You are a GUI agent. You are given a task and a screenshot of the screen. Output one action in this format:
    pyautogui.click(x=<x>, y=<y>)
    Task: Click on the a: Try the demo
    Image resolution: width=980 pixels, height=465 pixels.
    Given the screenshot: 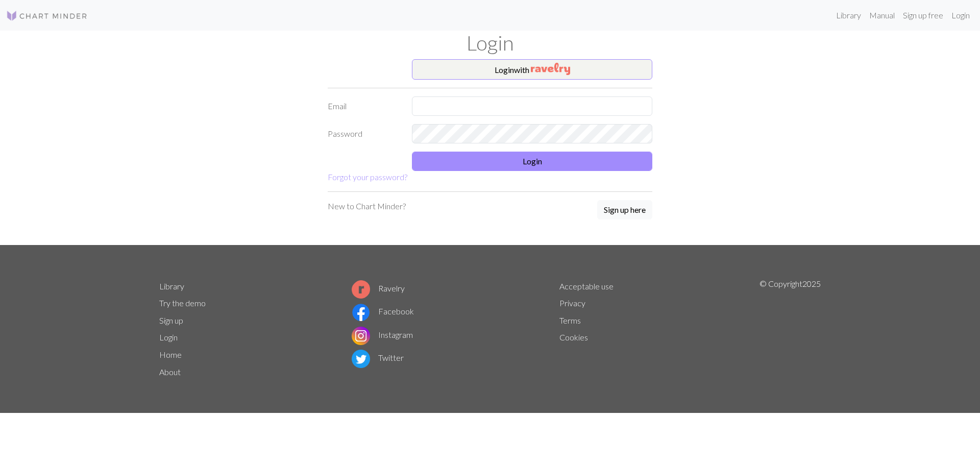 What is the action you would take?
    pyautogui.click(x=182, y=303)
    